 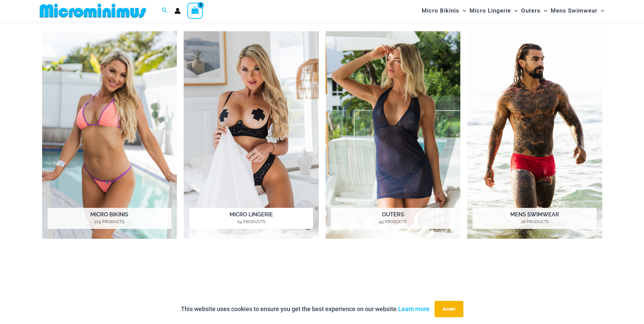 I want to click on img: Micro Bikinis, so click(x=110, y=134).